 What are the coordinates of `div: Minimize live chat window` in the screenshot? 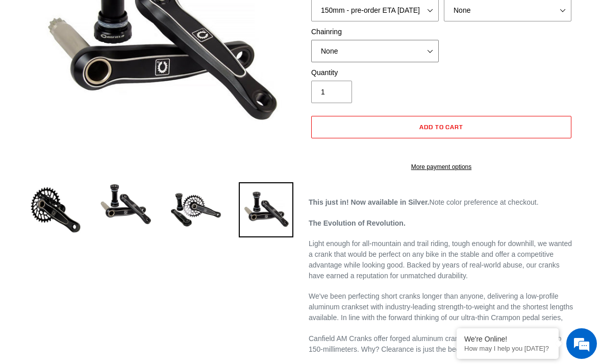 It's located at (179, 18).